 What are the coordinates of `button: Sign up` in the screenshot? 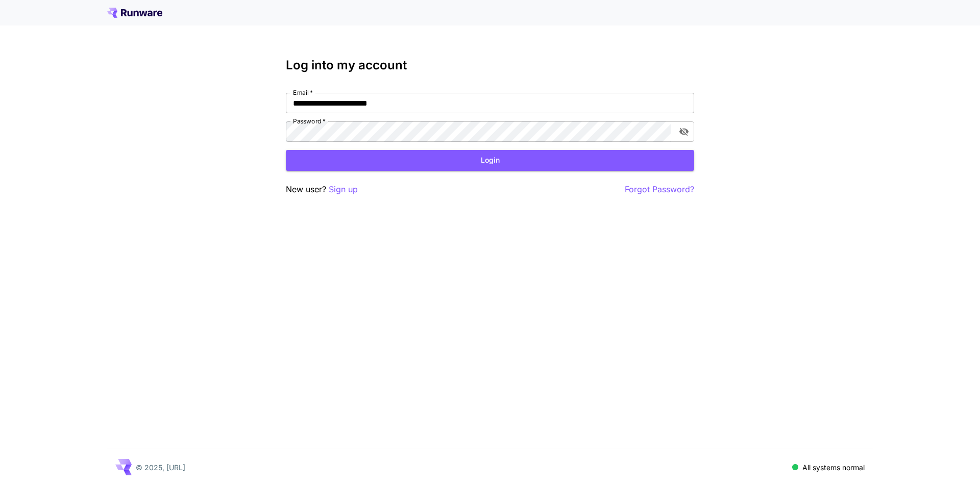 It's located at (343, 189).